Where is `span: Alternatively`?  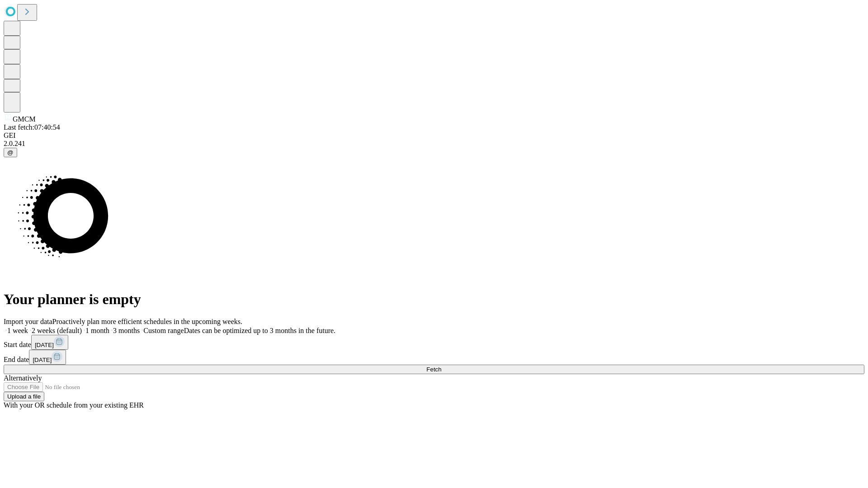 span: Alternatively is located at coordinates (23, 378).